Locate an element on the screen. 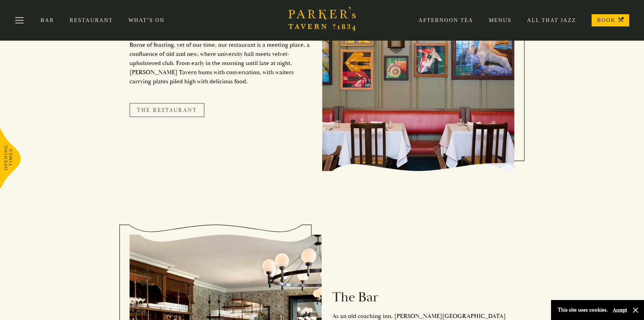  p: This site uses cookies. is located at coordinates (583, 310).